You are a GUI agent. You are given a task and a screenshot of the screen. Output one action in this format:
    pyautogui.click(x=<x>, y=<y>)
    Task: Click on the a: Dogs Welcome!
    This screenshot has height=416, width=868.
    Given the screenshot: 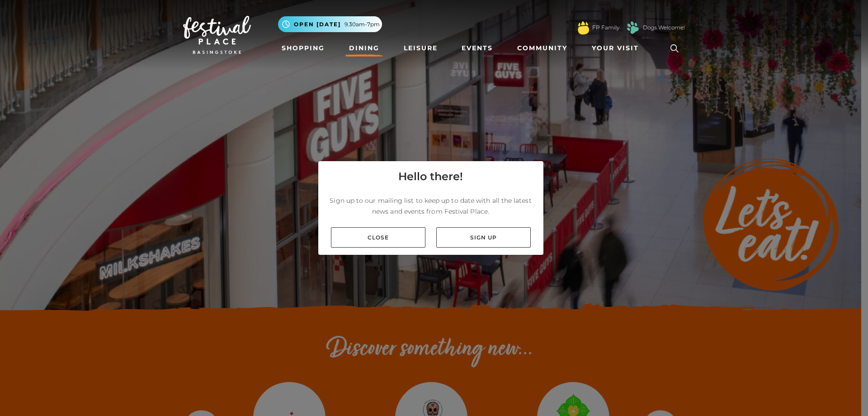 What is the action you would take?
    pyautogui.click(x=663, y=28)
    